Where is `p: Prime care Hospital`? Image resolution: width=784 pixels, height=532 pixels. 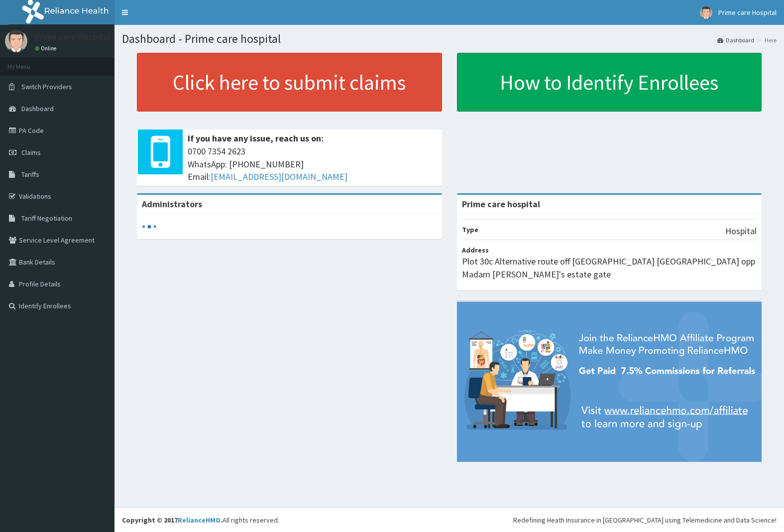 p: Prime care Hospital is located at coordinates (73, 37).